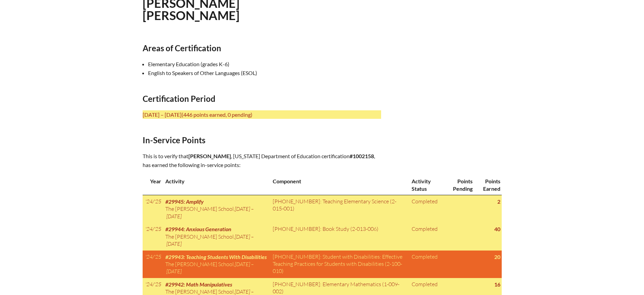 The height and width of the screenshot is (295, 644). I want to click on strong: 40, so click(498, 228).